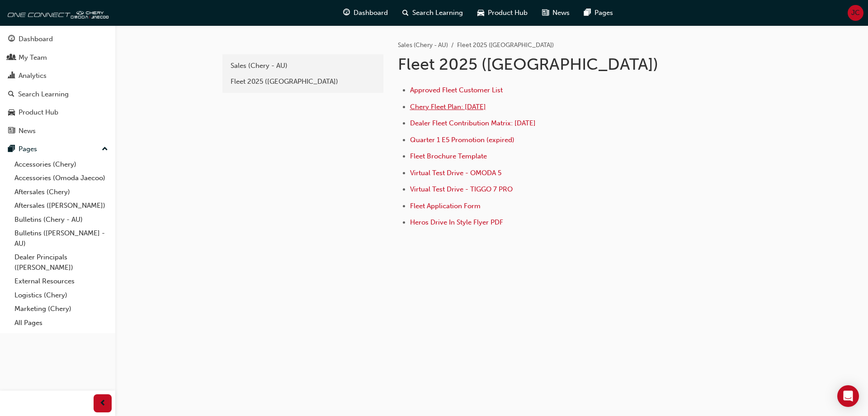 This screenshot has height=416, width=868. Describe the element at coordinates (103, 403) in the screenshot. I see `span: prev-icon` at that location.